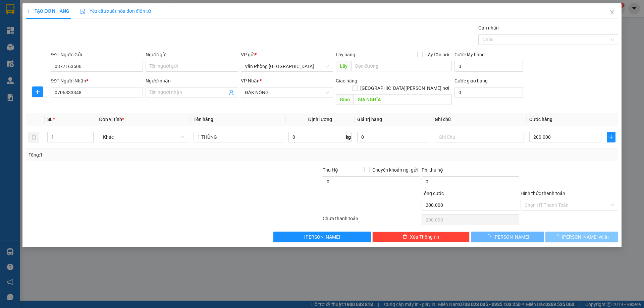 The width and height of the screenshot is (644, 308). What do you see at coordinates (437, 55) in the screenshot?
I see `span: Lấy tận nơi` at bounding box center [437, 55].